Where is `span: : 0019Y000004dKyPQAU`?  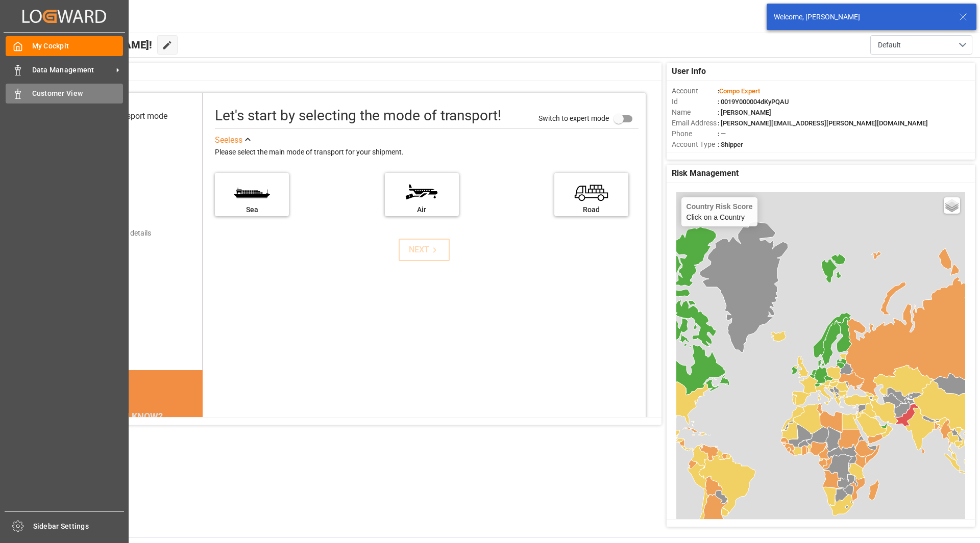
span: : 0019Y000004dKyPQAU is located at coordinates (754, 102).